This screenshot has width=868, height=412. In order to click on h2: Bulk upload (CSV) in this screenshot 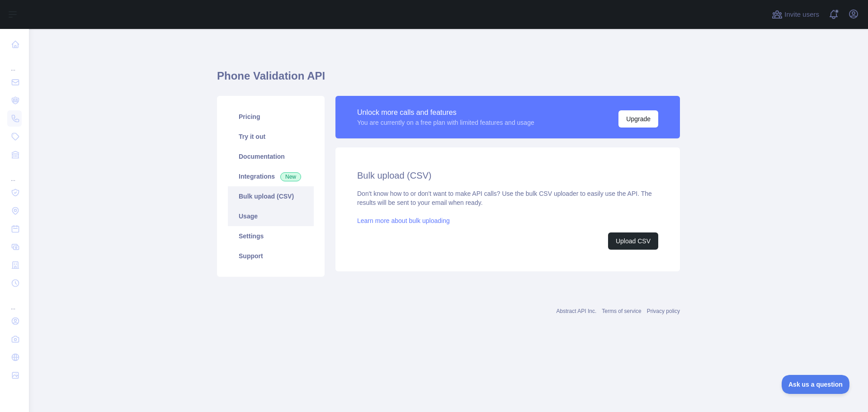, I will do `click(508, 175)`.